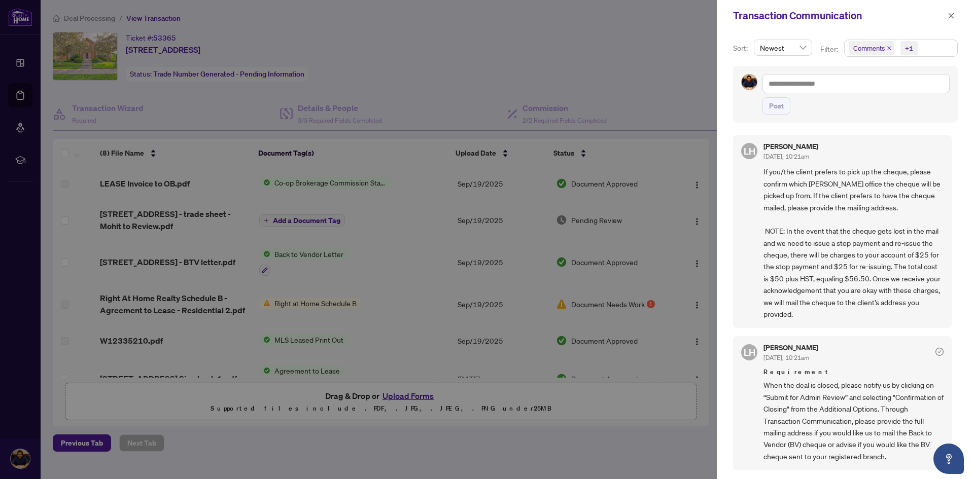 This screenshot has width=974, height=479. Describe the element at coordinates (783, 48) in the screenshot. I see `span: Newest` at that location.